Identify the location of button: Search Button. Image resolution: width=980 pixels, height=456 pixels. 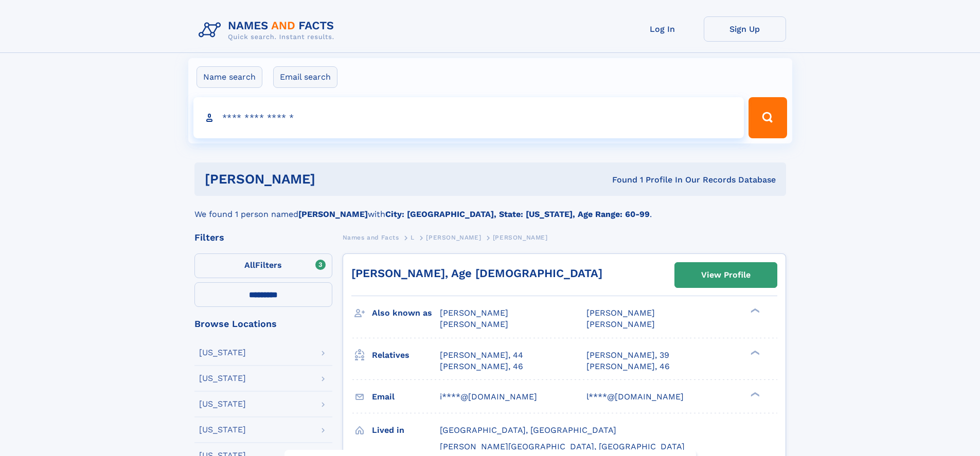
(768, 118).